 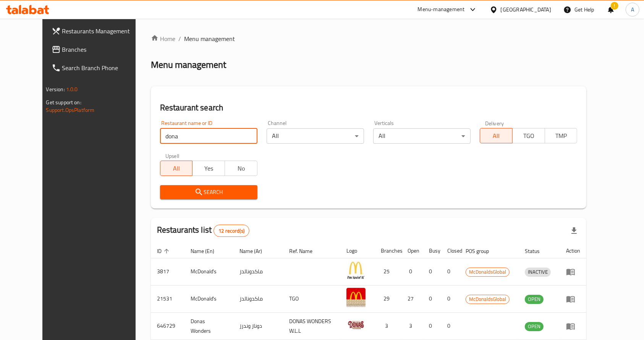 What do you see at coordinates (207, 250) in the screenshot?
I see `span: Name (En)` at bounding box center [207, 250].